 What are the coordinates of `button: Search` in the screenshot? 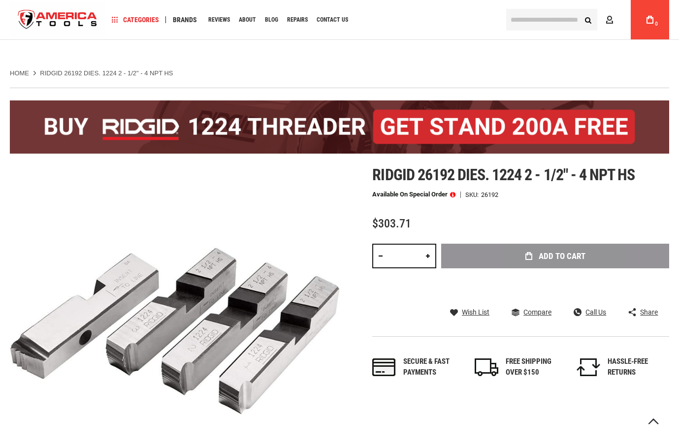 It's located at (588, 20).